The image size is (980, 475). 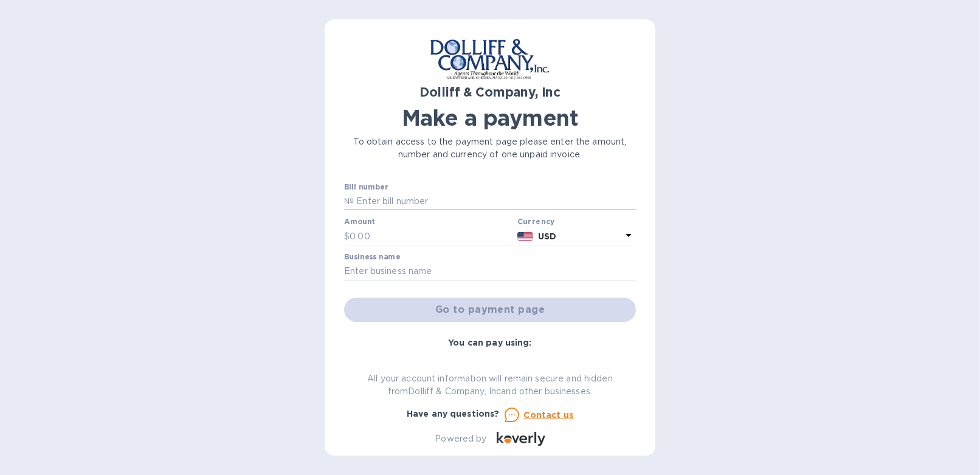 What do you see at coordinates (490, 148) in the screenshot?
I see `p: To obtain access to the payment page please enter the amount, number and currency of one unpaid i...` at bounding box center [490, 148].